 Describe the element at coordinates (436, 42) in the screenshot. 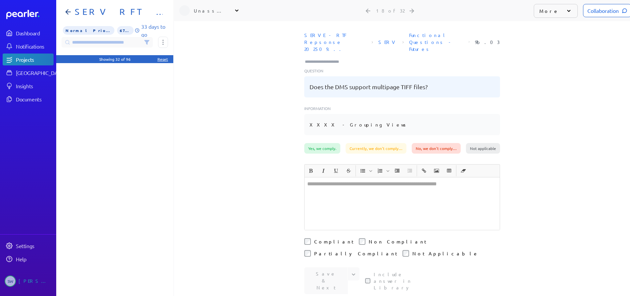

I see `span: Section: Functional Questions - Futures` at that location.